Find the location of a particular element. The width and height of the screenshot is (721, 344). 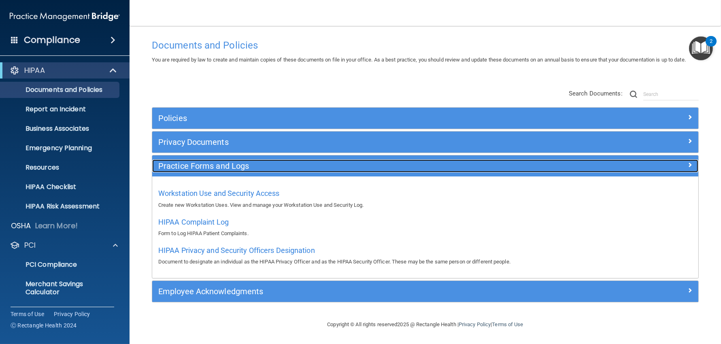

div: Copyright © All rights reserved 2025 @ Rectangle Health | | is located at coordinates (425, 324).